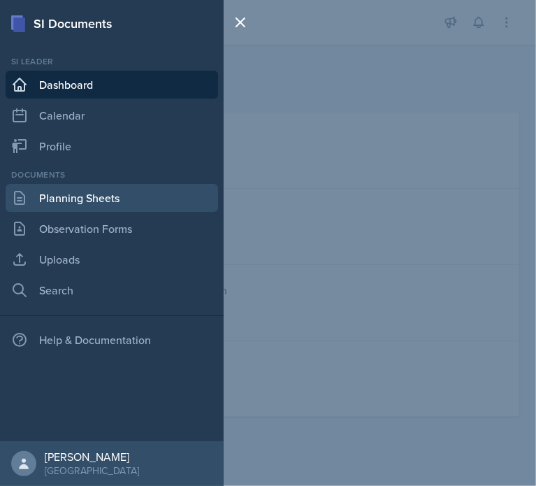 The width and height of the screenshot is (536, 486). I want to click on div: Documents, so click(112, 175).